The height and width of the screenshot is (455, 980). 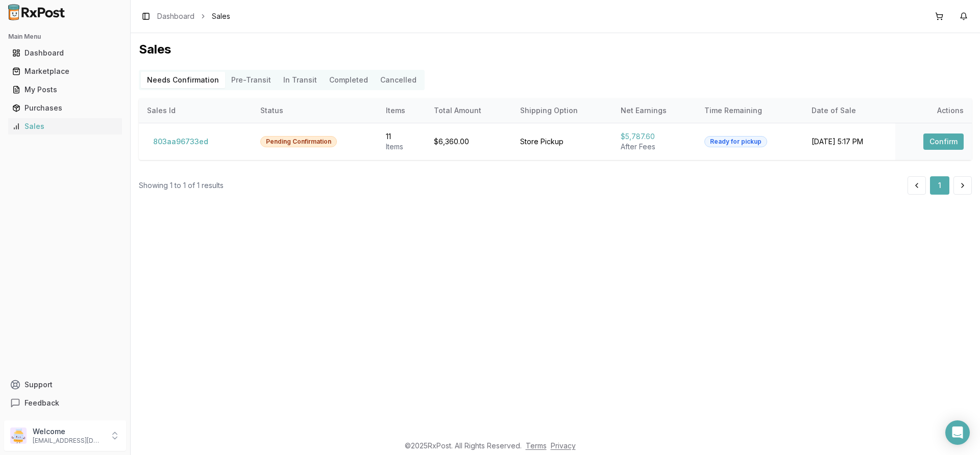 I want to click on button: Needs Confirmation, so click(x=183, y=80).